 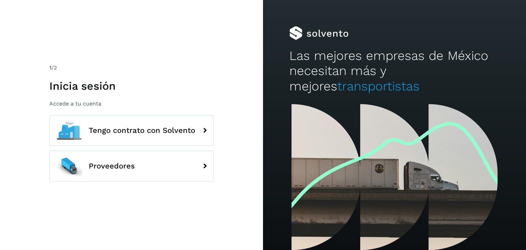 What do you see at coordinates (112, 166) in the screenshot?
I see `span: Proveedores` at bounding box center [112, 166].